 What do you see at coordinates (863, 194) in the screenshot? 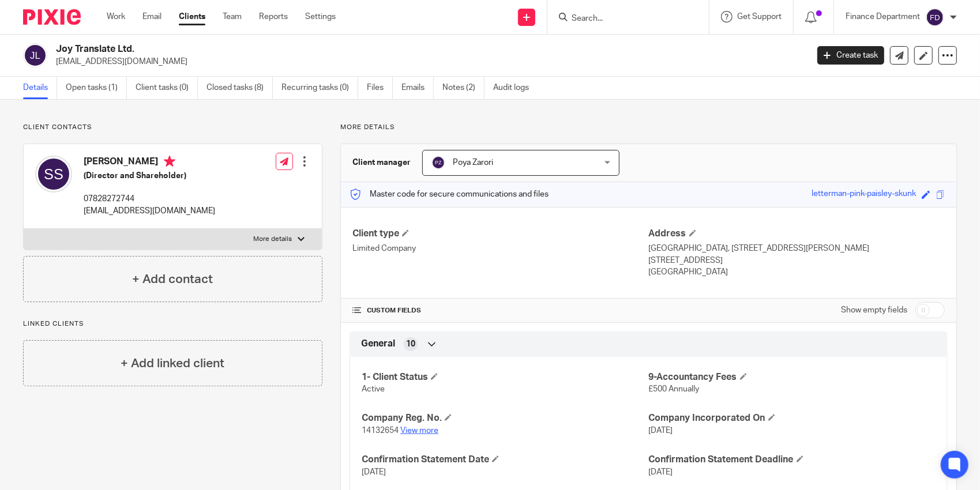
I see `div: letterman-pink-paisley-skunk` at bounding box center [863, 194].